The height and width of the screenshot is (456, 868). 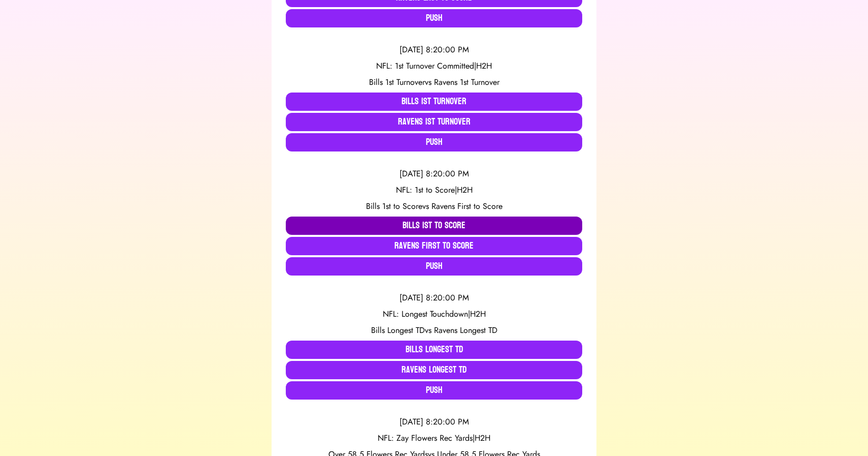 I want to click on button: Ravens 1st Turnover, so click(x=434, y=122).